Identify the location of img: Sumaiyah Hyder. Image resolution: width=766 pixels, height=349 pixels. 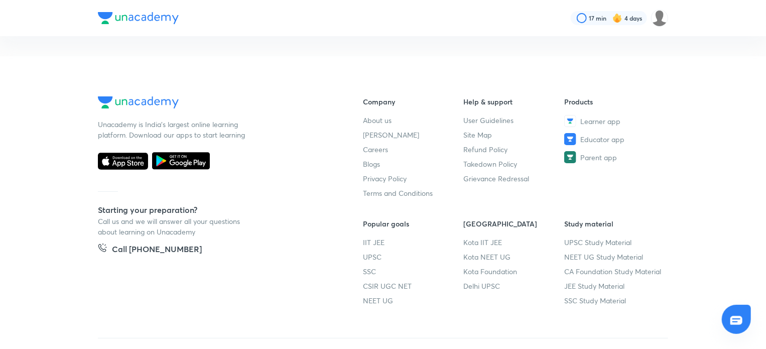
(660, 18).